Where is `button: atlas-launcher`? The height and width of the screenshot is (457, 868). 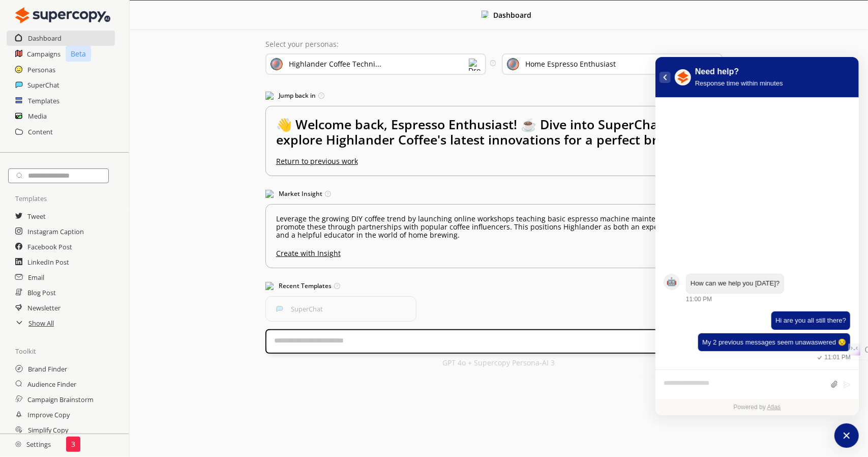
button: atlas-launcher is located at coordinates (847, 436).